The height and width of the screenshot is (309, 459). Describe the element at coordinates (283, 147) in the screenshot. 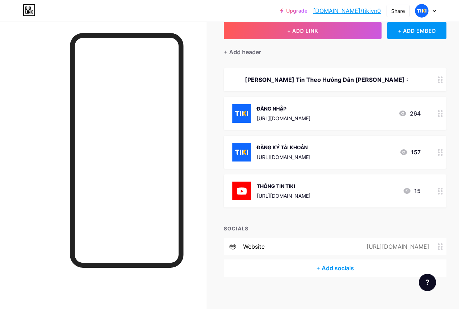

I see `div: ĐĂNG KÝ TÀI KHOẢN` at that location.